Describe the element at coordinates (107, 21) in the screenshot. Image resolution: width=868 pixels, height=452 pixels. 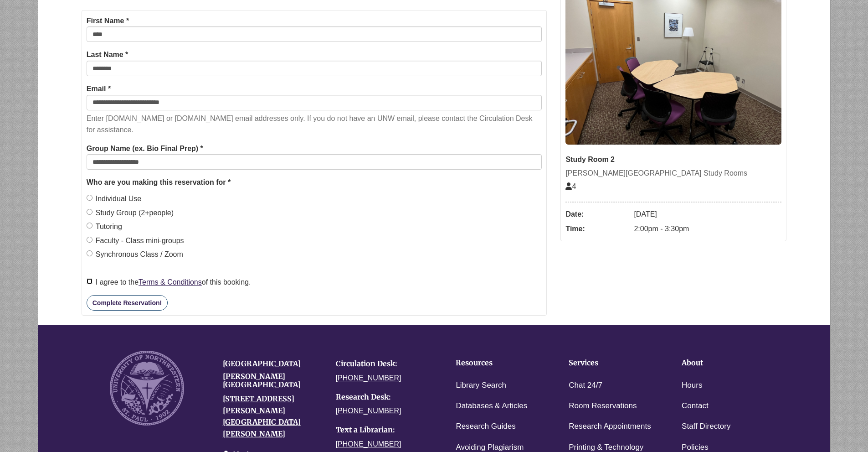
I see `label: First Name *` at that location.